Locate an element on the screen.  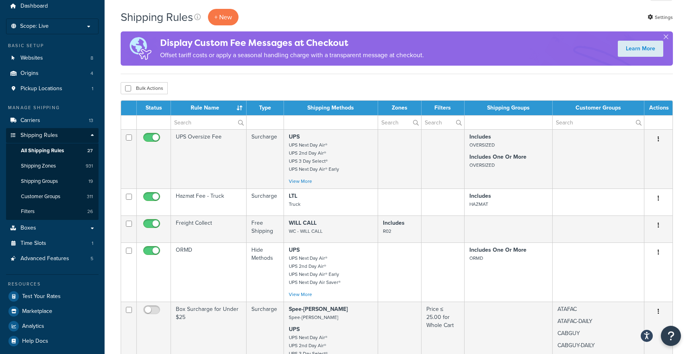
li: Pickup Locations is located at coordinates (52, 89).